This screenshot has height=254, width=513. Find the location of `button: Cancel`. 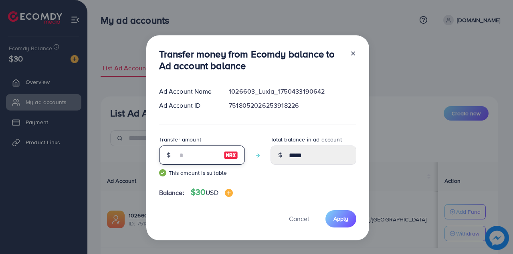

button: Cancel is located at coordinates (299, 218).